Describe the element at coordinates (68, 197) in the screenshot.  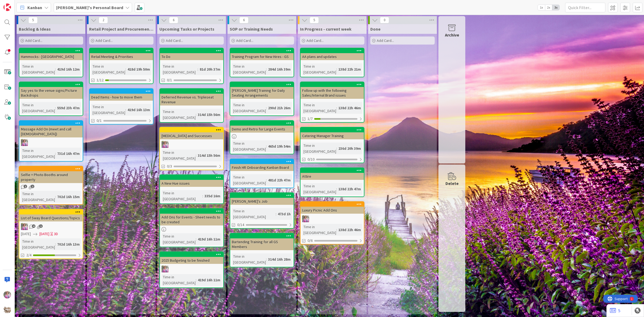
I see `div: 702d 16h 15m` at that location.